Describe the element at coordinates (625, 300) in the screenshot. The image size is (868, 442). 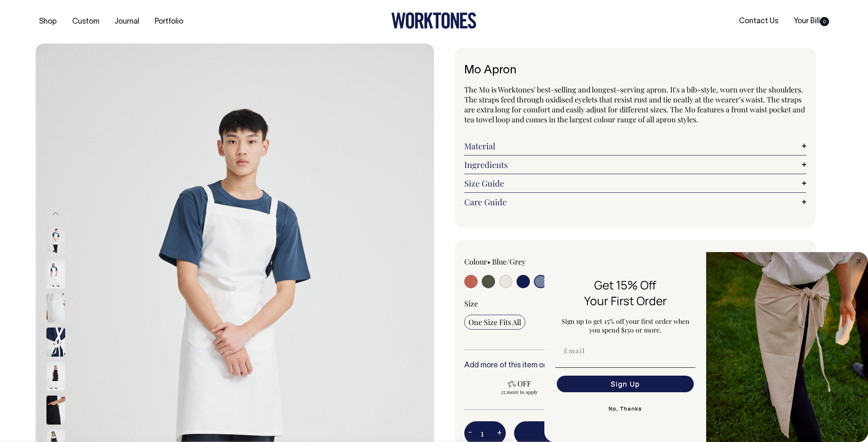
I see `span: Your First Order` at that location.